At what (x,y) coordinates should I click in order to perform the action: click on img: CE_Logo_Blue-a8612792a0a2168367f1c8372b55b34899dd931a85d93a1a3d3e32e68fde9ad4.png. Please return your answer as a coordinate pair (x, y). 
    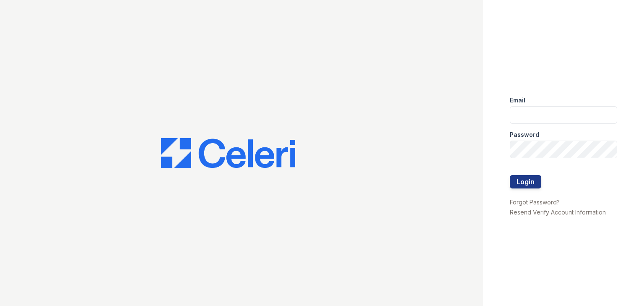
    Looking at the image, I should click on (228, 153).